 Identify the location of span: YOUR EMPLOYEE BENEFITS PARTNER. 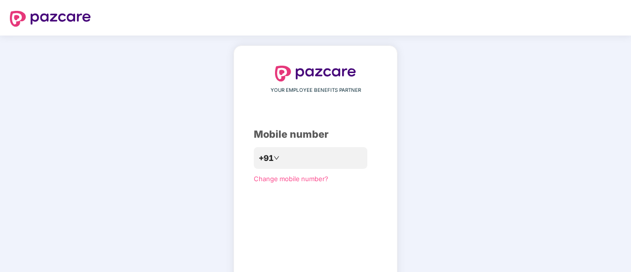
(316, 90).